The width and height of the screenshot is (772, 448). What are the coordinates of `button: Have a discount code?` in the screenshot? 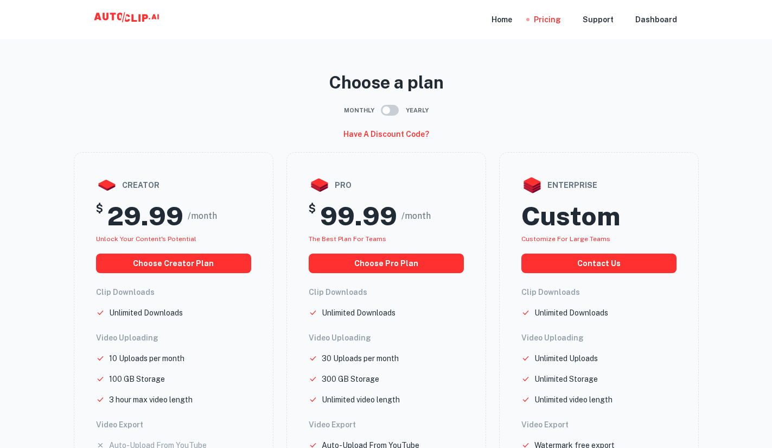 It's located at (386, 134).